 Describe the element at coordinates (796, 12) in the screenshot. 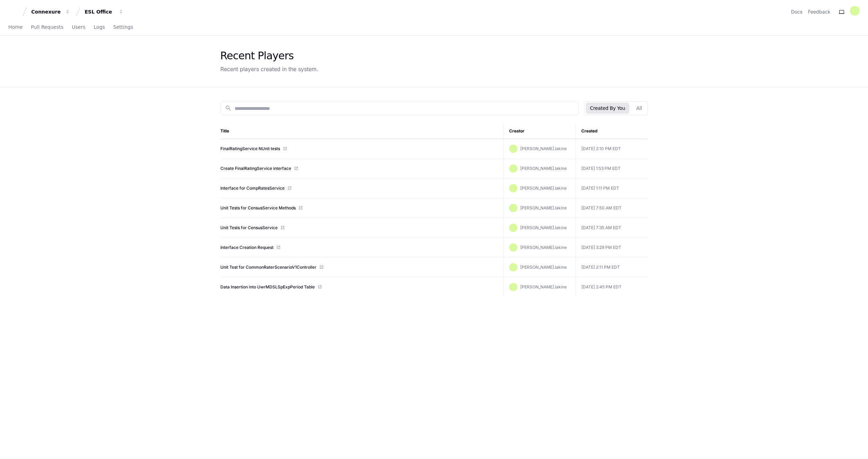

I see `a: Docs` at that location.